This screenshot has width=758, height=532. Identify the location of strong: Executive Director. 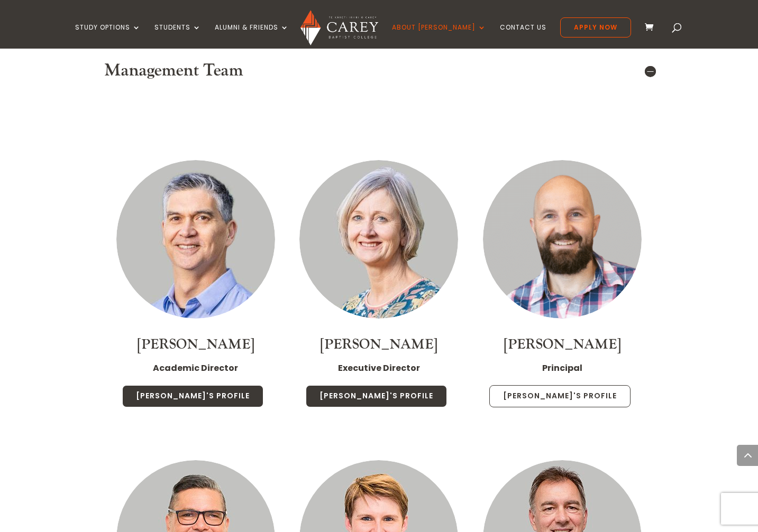
(378, 368).